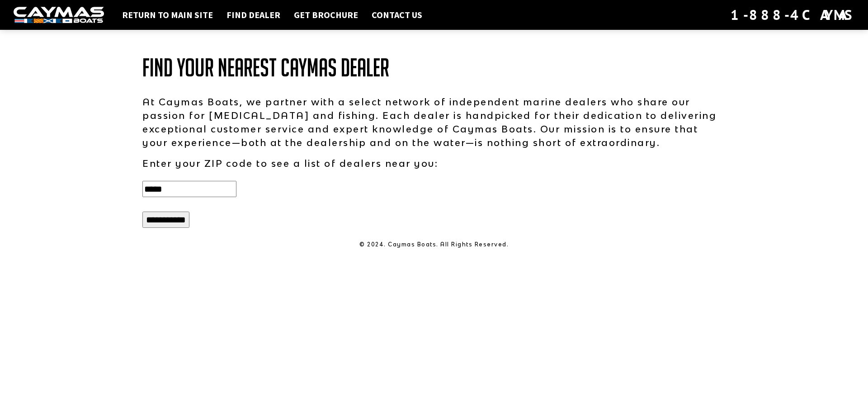  I want to click on img: white-logo-c9c8dbefe5ff5ceceb0f0178aa75bf4bb51f6bca0971e226c86eb53dfe498488.png, so click(59, 15).